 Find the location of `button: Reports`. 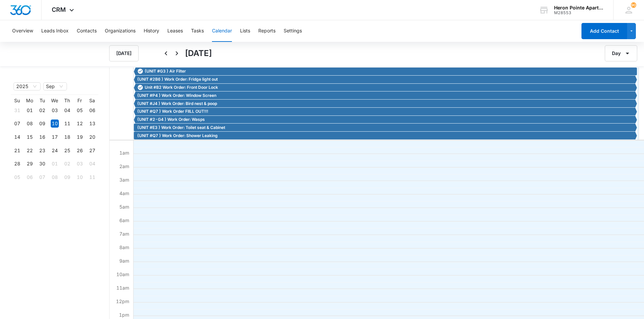

button: Reports is located at coordinates (266, 31).